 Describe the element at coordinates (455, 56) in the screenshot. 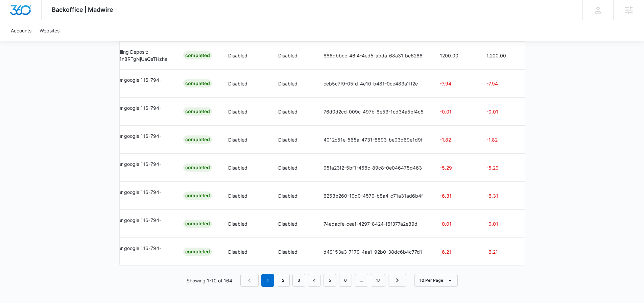

I see `p: 1200.00` at that location.